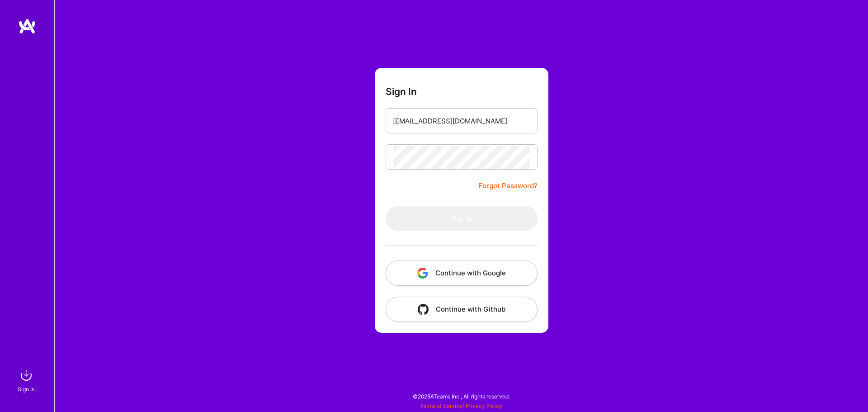 This screenshot has height=412, width=868. Describe the element at coordinates (508, 186) in the screenshot. I see `a: Forgot Password?` at that location.